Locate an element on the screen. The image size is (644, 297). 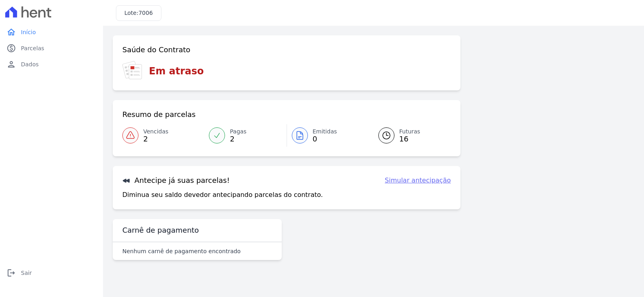
a: homeInício is located at coordinates (52, 32).